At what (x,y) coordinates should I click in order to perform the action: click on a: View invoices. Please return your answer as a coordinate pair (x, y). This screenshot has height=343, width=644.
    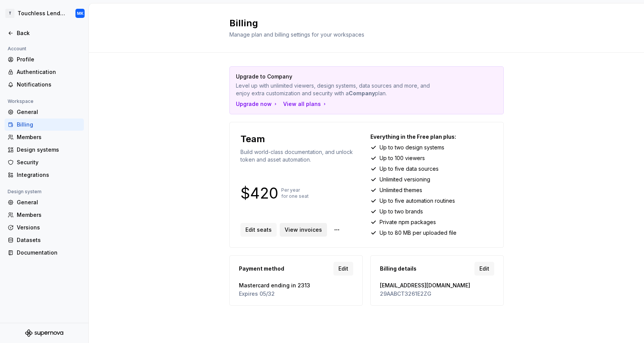
    Looking at the image, I should click on (303, 230).